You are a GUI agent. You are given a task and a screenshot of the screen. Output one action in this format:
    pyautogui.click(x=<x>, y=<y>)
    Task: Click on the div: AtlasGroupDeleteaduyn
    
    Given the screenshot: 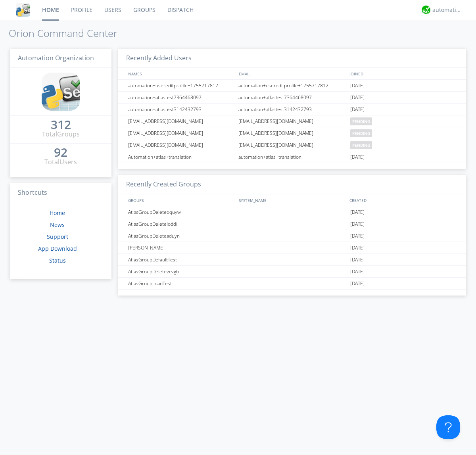 What is the action you would take?
    pyautogui.click(x=181, y=236)
    